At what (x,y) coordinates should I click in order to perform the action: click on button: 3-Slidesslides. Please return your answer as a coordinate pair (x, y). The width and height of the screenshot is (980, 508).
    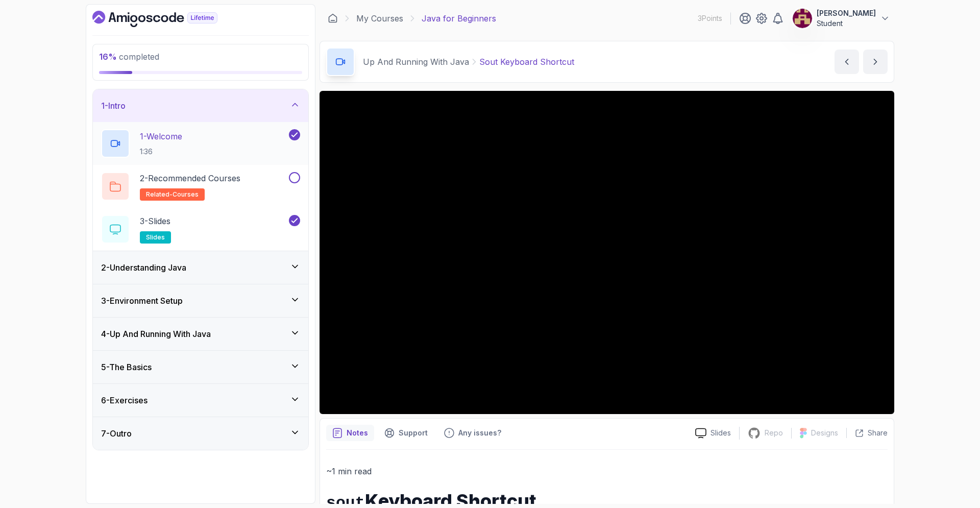
    Looking at the image, I should click on (200, 229).